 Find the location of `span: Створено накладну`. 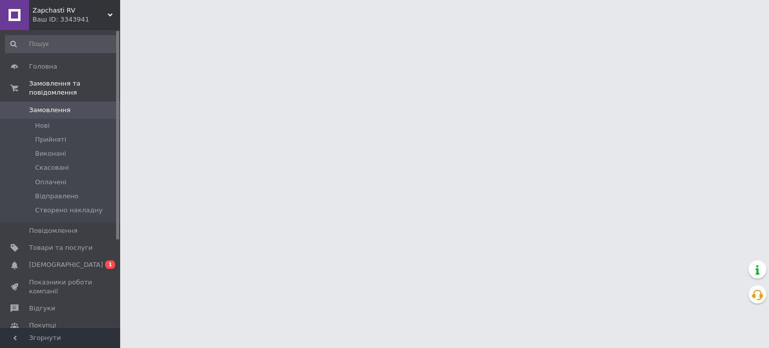

span: Створено накладну is located at coordinates (69, 210).